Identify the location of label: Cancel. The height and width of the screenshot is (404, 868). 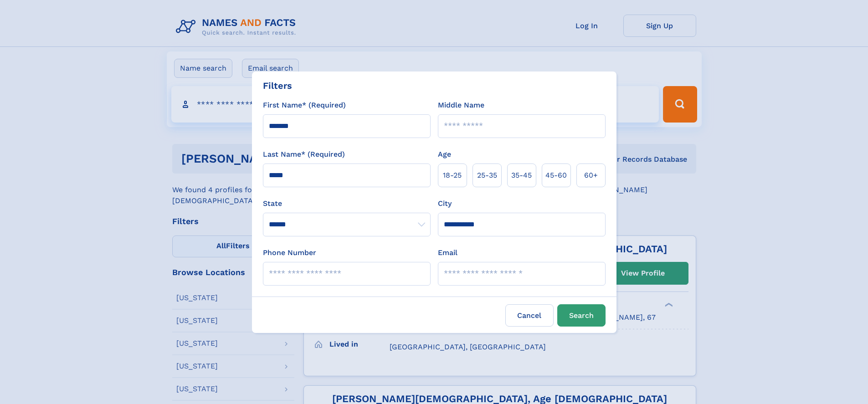
(530, 315).